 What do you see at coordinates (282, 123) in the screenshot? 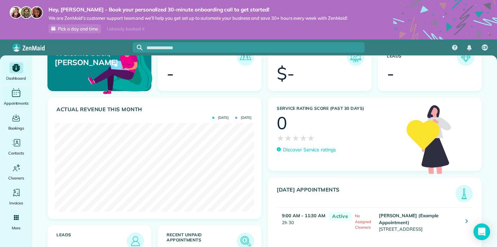
I see `div: 0` at bounding box center [282, 123].